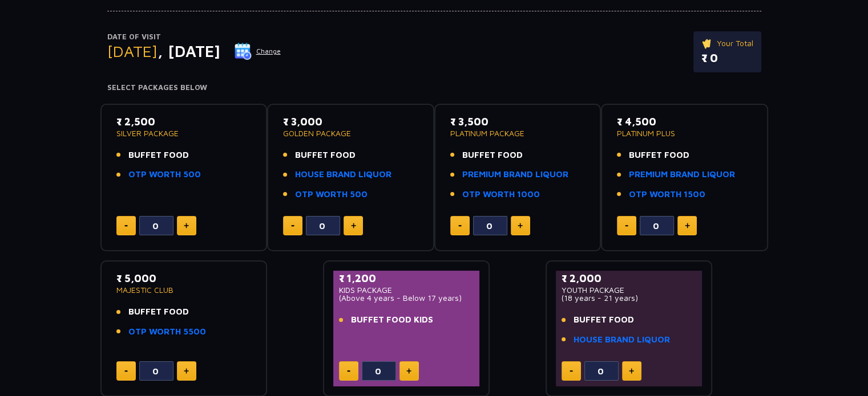 The image size is (868, 396). What do you see at coordinates (184, 121) in the screenshot?
I see `p: ₹ 2,500` at bounding box center [184, 121].